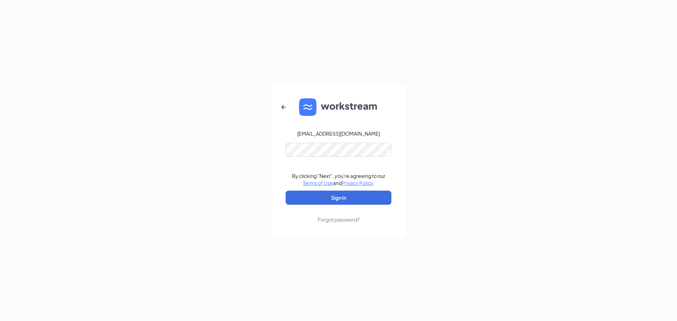 This screenshot has height=321, width=677. What do you see at coordinates (284, 107) in the screenshot?
I see `svg: ArrowLeftNew` at bounding box center [284, 107].